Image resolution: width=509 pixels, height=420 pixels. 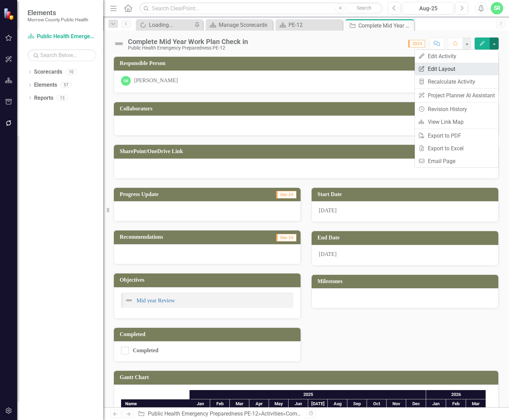 I want to click on a: Edit Layout, so click(x=456, y=69).